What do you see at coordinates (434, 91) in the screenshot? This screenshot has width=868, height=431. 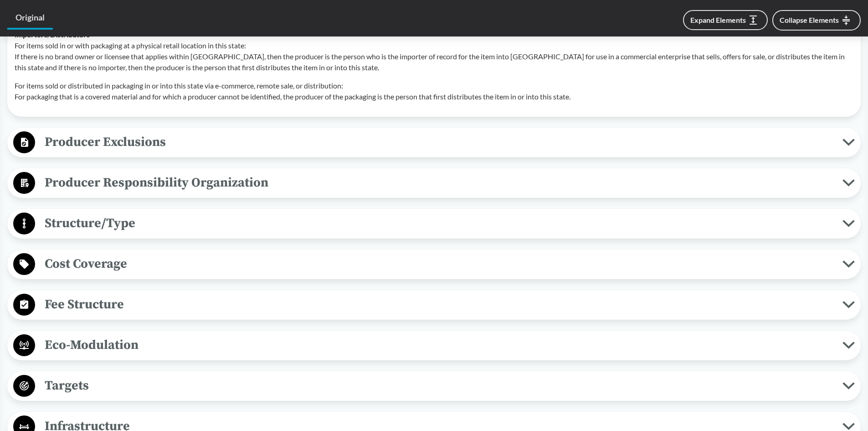 I see `p: For items sold or distributed in packaging in or into this state via e-commerce, remote sale, or ...` at bounding box center [434, 91].